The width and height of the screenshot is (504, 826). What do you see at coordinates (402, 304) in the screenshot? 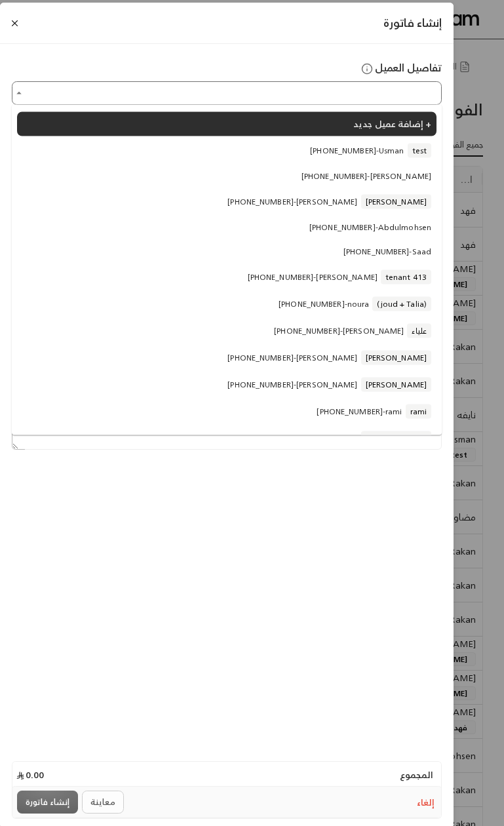
I see `span: (joud + Talia)` at bounding box center [402, 304].